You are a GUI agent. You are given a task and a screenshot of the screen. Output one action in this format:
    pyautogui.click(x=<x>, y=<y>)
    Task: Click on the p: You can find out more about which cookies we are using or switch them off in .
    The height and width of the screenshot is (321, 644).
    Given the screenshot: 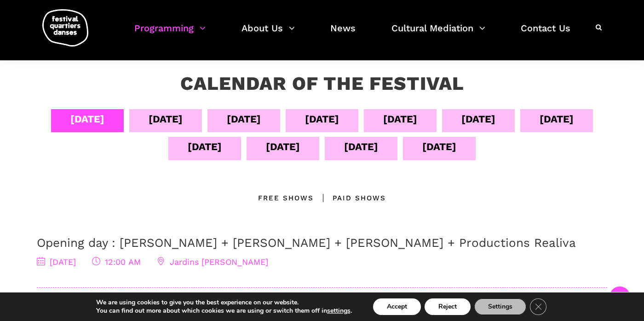 What is the action you would take?
    pyautogui.click(x=224, y=311)
    